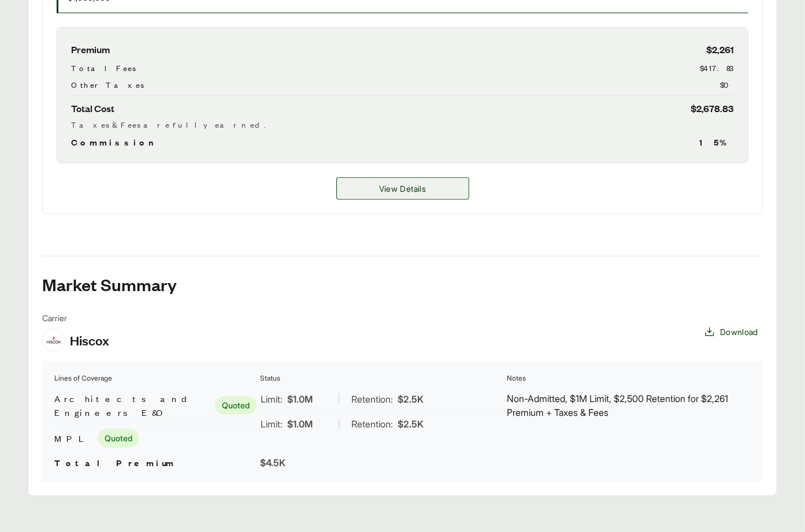 This screenshot has height=532, width=805. What do you see at coordinates (629, 378) in the screenshot?
I see `th: Notes` at bounding box center [629, 378].